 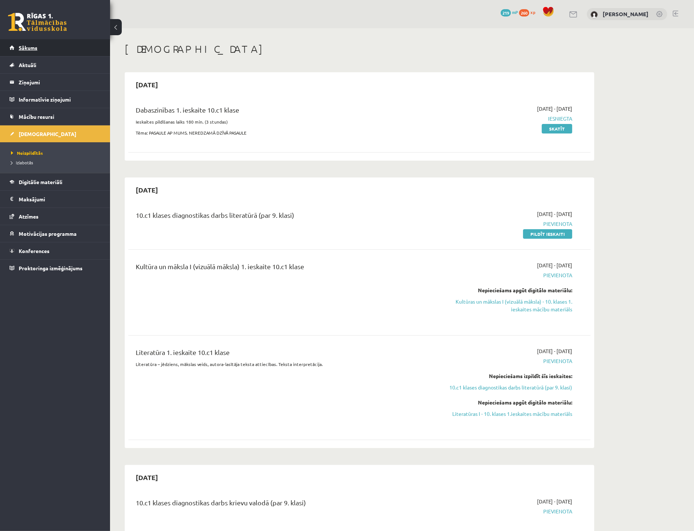 I want to click on span: xp, so click(x=533, y=12).